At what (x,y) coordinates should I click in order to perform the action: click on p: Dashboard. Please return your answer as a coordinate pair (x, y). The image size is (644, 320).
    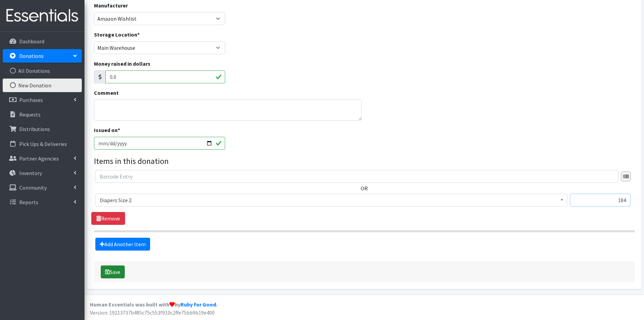
    Looking at the image, I should click on (32, 41).